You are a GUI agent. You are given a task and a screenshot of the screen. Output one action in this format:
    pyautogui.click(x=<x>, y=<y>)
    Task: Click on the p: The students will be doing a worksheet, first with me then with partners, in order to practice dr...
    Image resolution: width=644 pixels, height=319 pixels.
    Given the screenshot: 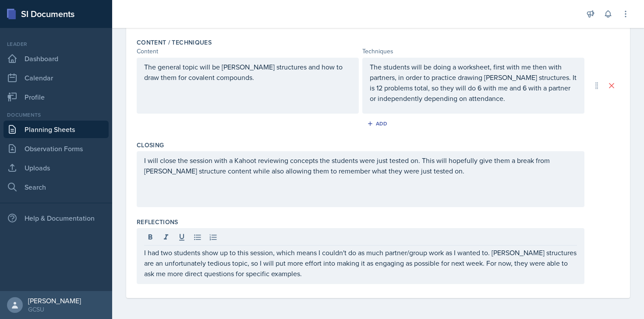 What is the action you would take?
    pyautogui.click(x=473, y=82)
    